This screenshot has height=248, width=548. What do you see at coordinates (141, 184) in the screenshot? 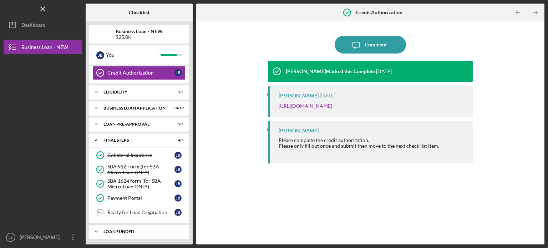
I see `div: SBA 1624 form (for SBA Micro-Loan ONLY)` at bounding box center [141, 184].